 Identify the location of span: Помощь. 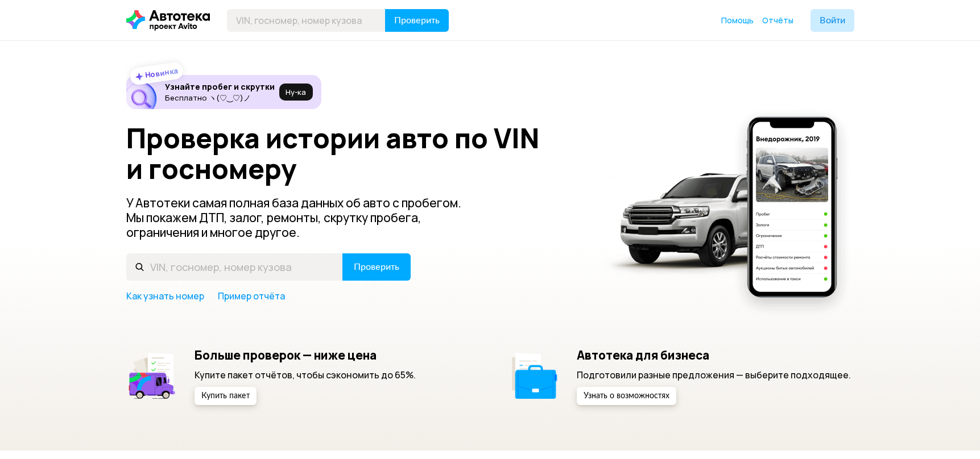
(737, 20).